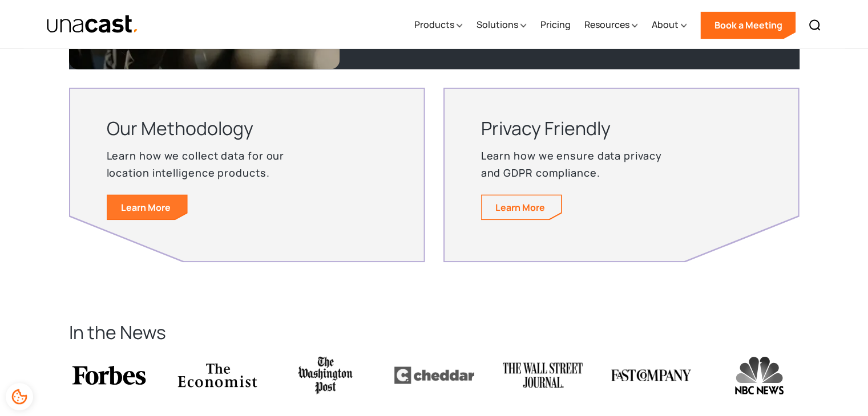 Image resolution: width=868 pixels, height=416 pixels. What do you see at coordinates (555, 25) in the screenshot?
I see `a: Pricing` at bounding box center [555, 25].